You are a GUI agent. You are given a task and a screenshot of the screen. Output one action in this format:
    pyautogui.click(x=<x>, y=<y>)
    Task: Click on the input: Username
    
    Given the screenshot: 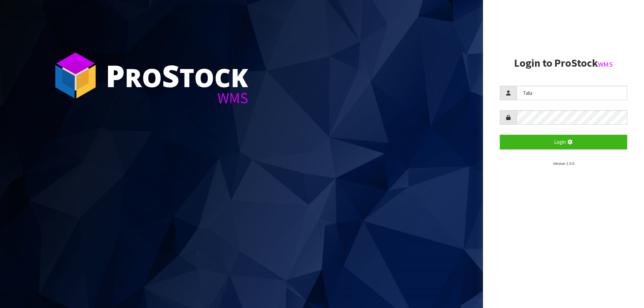 What is the action you would take?
    pyautogui.click(x=571, y=93)
    